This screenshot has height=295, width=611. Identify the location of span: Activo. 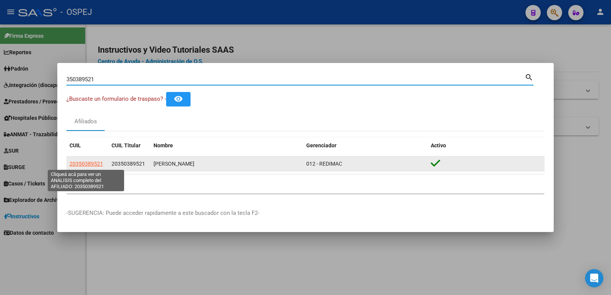
(438, 146).